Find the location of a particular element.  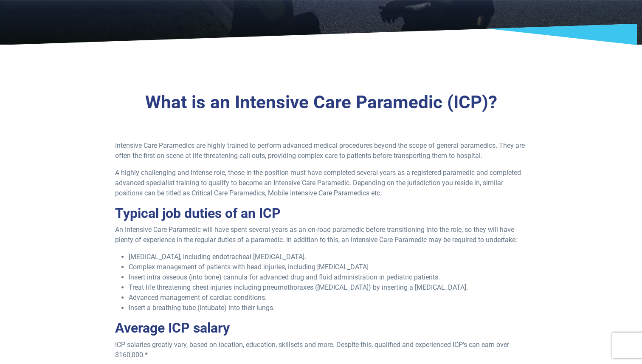

h2: Average ICP salary is located at coordinates (321, 327).